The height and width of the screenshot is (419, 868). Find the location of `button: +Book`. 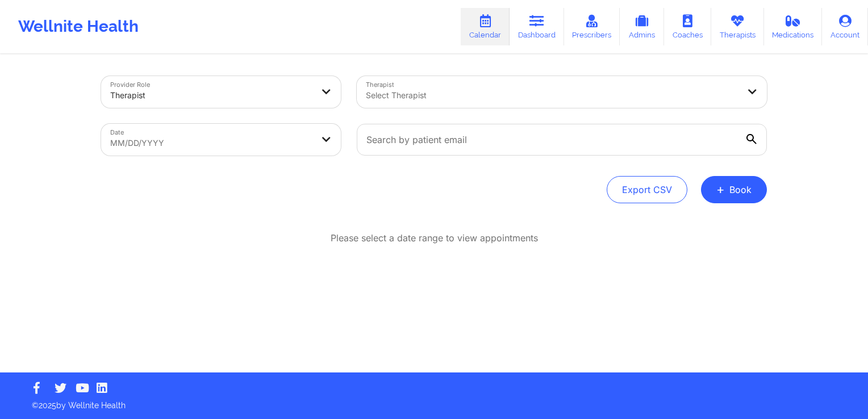

button: +Book is located at coordinates (734, 190).